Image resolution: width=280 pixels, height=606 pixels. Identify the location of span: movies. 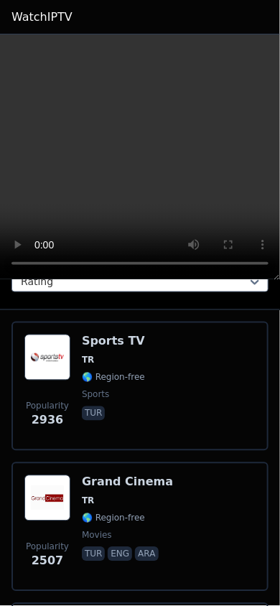
(97, 536).